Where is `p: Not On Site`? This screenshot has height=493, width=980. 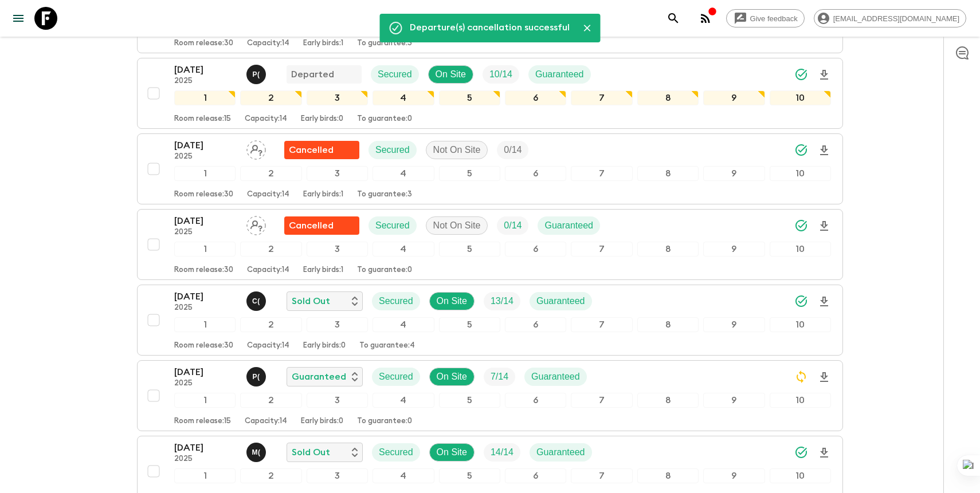
p: Not On Site is located at coordinates (457, 150).